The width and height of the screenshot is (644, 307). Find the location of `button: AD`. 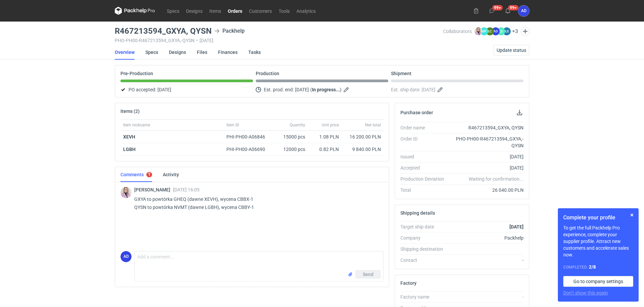

button: AD is located at coordinates (523, 10).